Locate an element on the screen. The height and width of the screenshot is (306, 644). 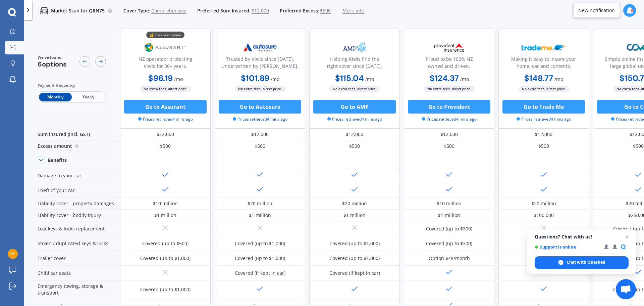
div: NZ operated; protecting Kiwis for 30+ years. is located at coordinates (166, 64).